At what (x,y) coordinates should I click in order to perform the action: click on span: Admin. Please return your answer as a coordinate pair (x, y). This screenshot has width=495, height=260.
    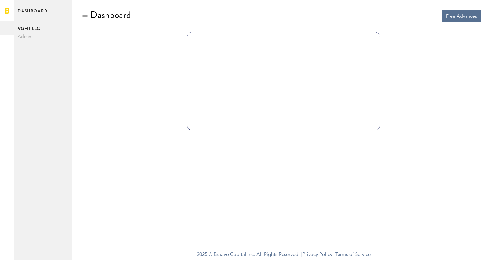
    Looking at the image, I should click on (43, 37).